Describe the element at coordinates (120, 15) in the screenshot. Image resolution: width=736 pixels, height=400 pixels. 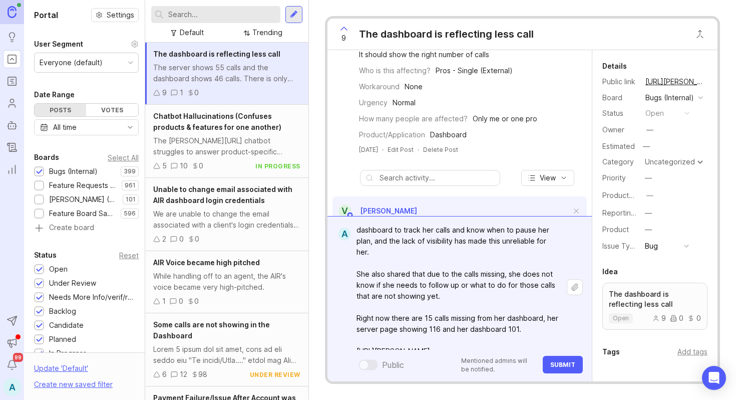
I see `span: Settings` at that location.